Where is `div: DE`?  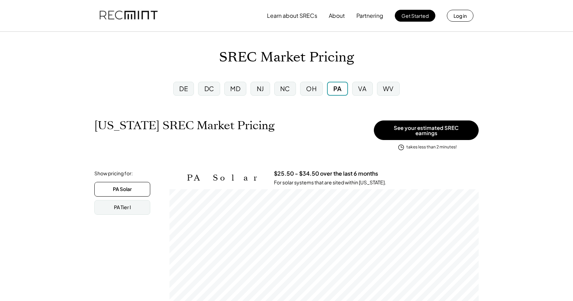
div: DE is located at coordinates (184, 88).